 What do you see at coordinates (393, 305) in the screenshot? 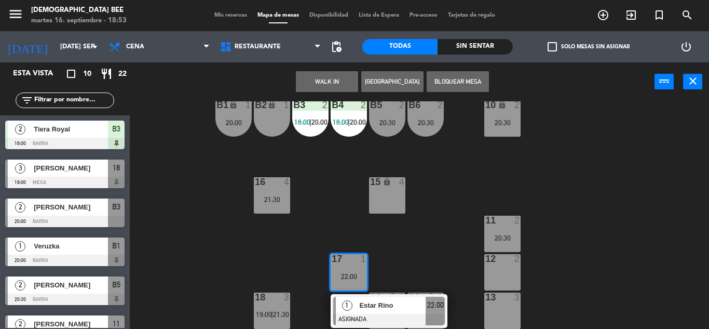
I see `span: Estar Rino` at bounding box center [393, 305].